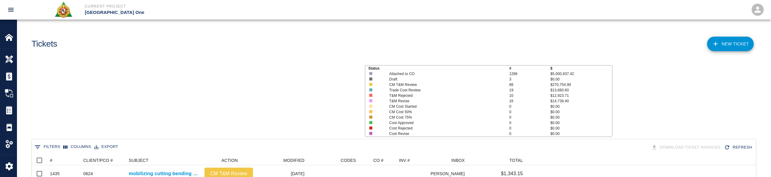  Describe the element at coordinates (443, 134) in the screenshot. I see `p: Cost Revise` at that location.